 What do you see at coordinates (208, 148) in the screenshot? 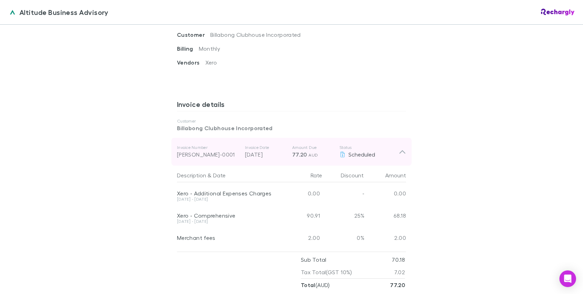
I see `p: Invoice Number` at bounding box center [208, 148].